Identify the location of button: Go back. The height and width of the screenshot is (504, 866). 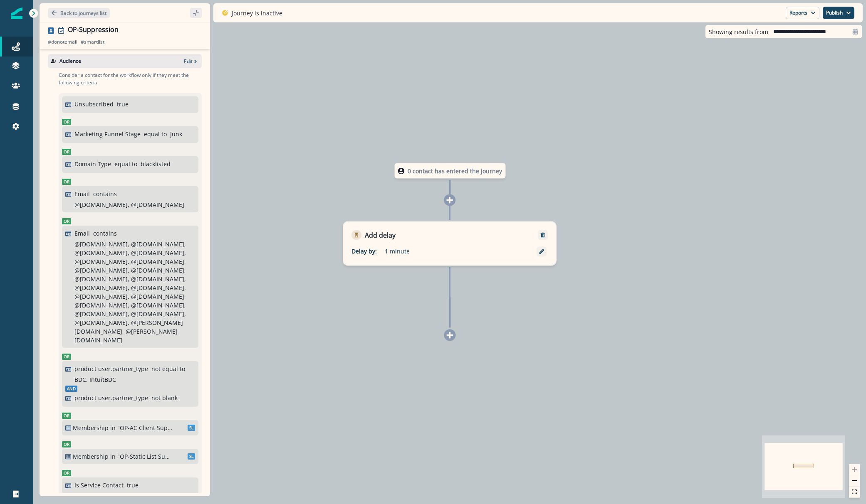
(79, 13).